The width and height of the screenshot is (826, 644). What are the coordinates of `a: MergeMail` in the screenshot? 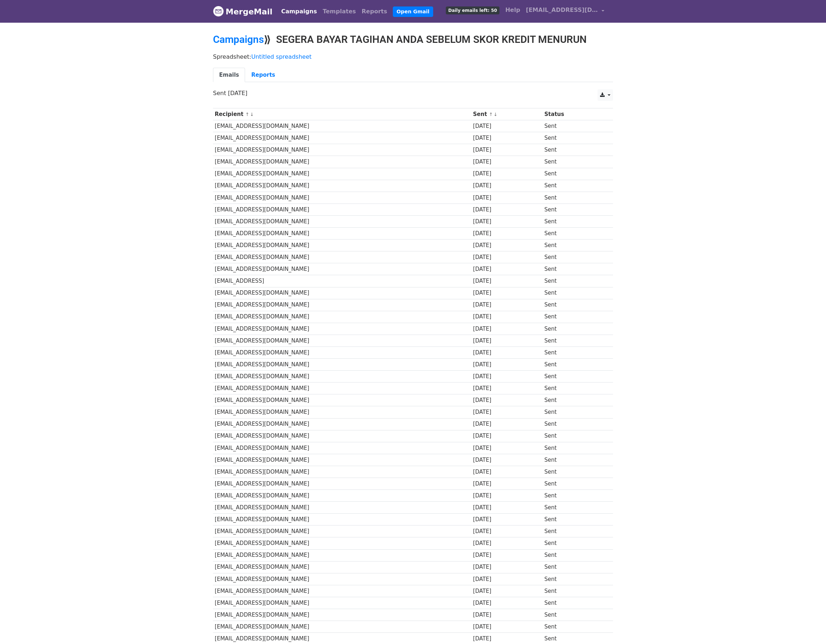 It's located at (243, 11).